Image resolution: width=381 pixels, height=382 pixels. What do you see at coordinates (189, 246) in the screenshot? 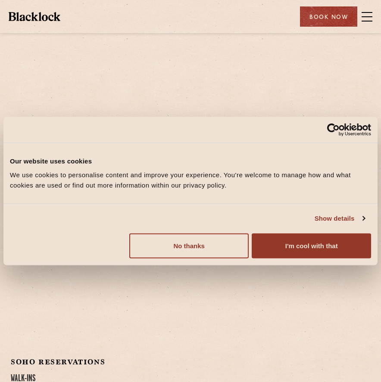
I see `button: No thanks` at bounding box center [189, 246].